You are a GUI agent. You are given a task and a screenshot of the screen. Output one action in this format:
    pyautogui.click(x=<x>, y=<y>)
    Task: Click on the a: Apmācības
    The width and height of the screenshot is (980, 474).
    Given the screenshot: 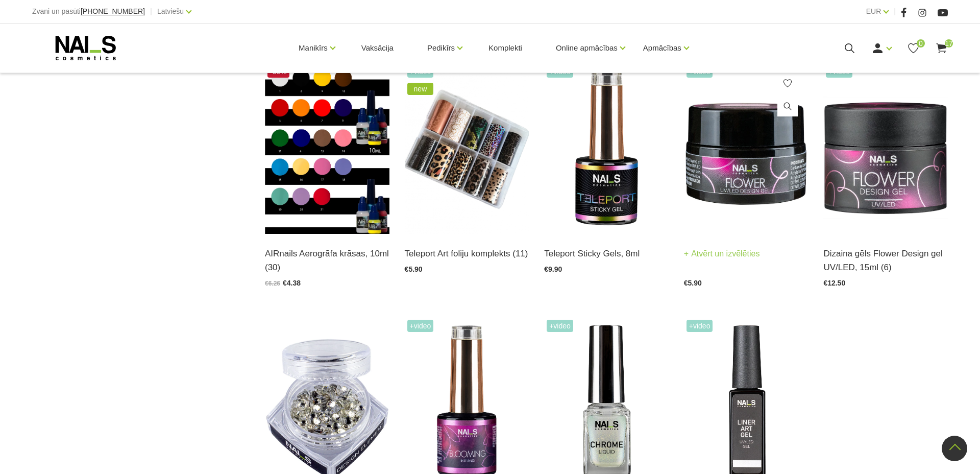 What is the action you would take?
    pyautogui.click(x=662, y=48)
    